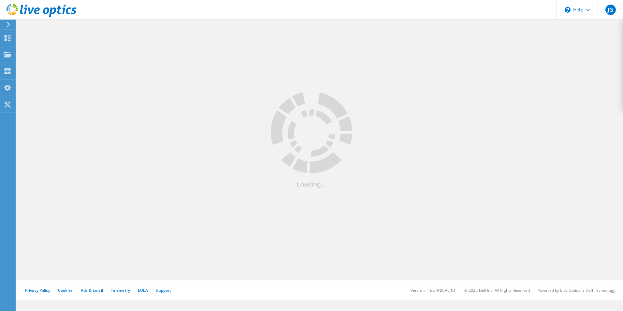  Describe the element at coordinates (163, 290) in the screenshot. I see `a: Support` at that location.